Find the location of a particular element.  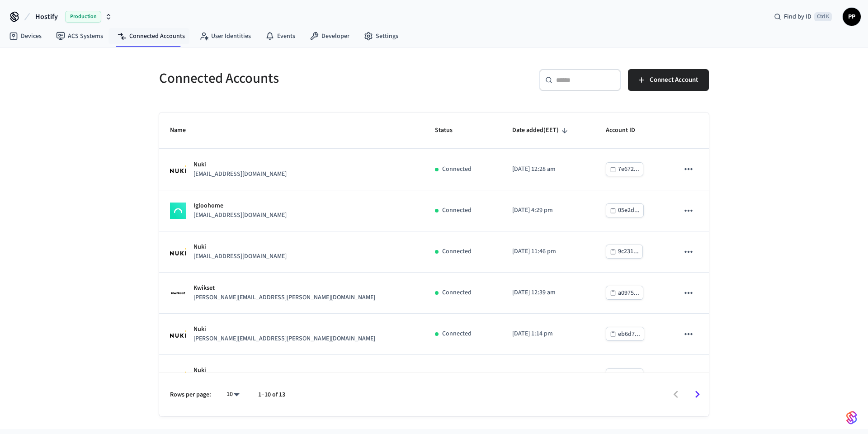

div: 9c231... is located at coordinates (628, 252).